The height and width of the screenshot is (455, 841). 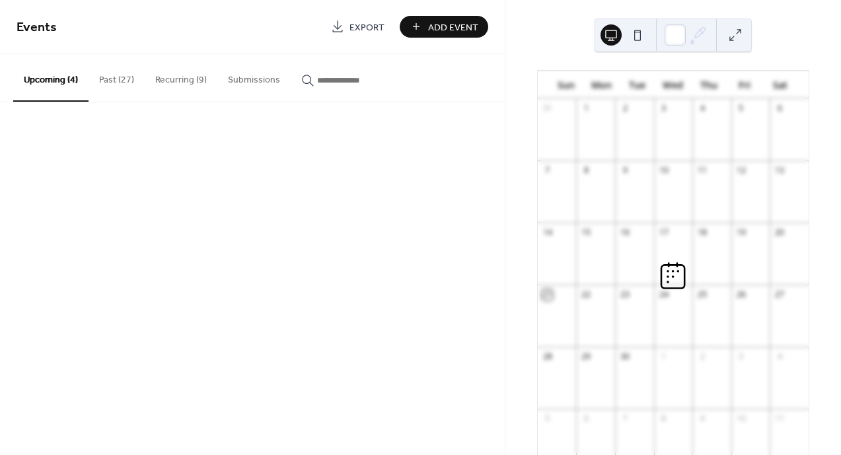 I want to click on button: Past (27), so click(x=116, y=77).